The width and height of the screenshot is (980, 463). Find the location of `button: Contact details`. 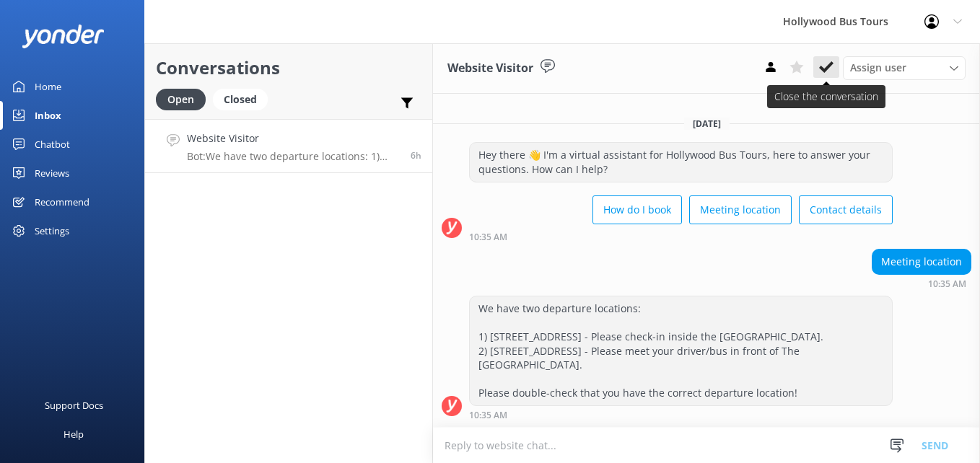

button: Contact details is located at coordinates (846, 210).